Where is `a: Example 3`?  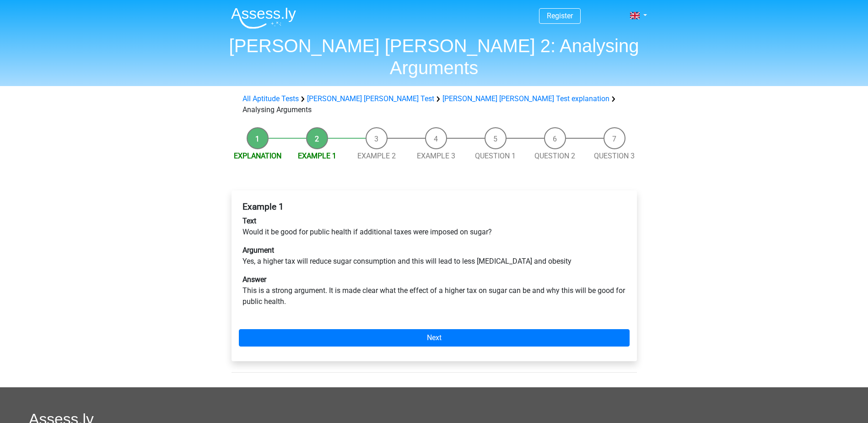 a: Example 3 is located at coordinates (436, 156).